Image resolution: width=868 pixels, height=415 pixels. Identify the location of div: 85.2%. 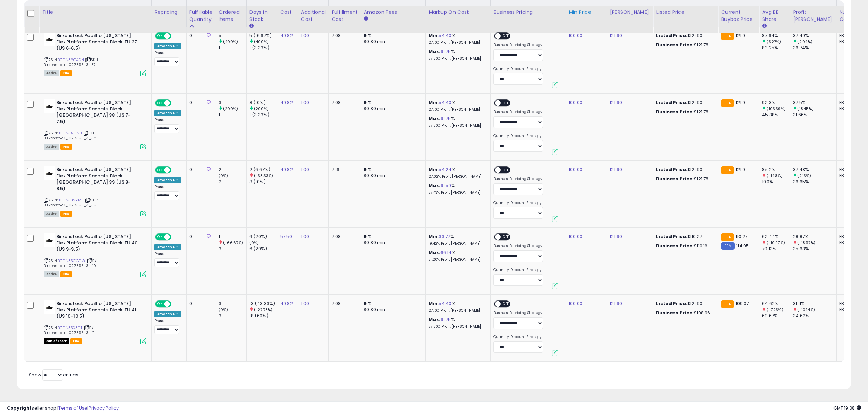
(776, 170).